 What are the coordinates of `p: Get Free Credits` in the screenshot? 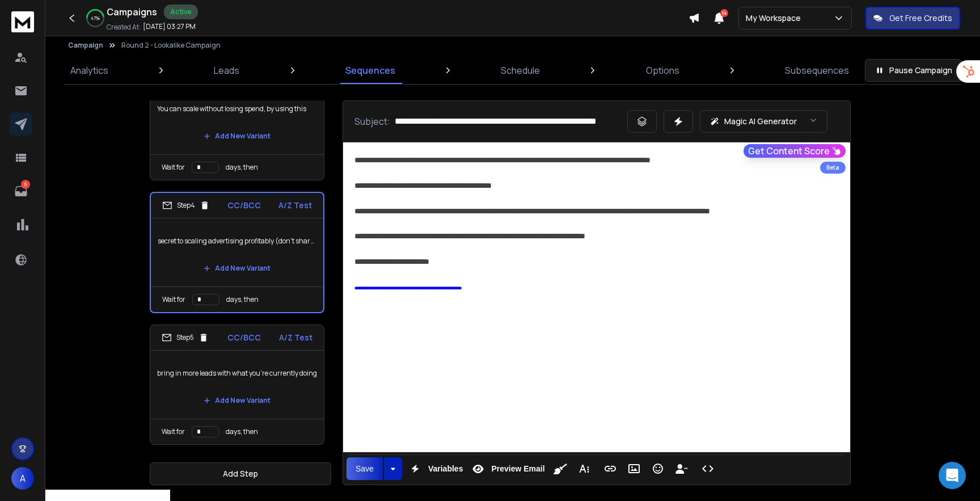 It's located at (921, 18).